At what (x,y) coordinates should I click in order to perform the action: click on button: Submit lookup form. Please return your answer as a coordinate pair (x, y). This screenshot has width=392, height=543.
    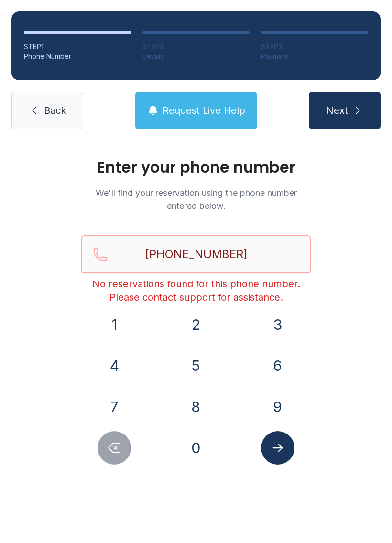
    Looking at the image, I should click on (278, 448).